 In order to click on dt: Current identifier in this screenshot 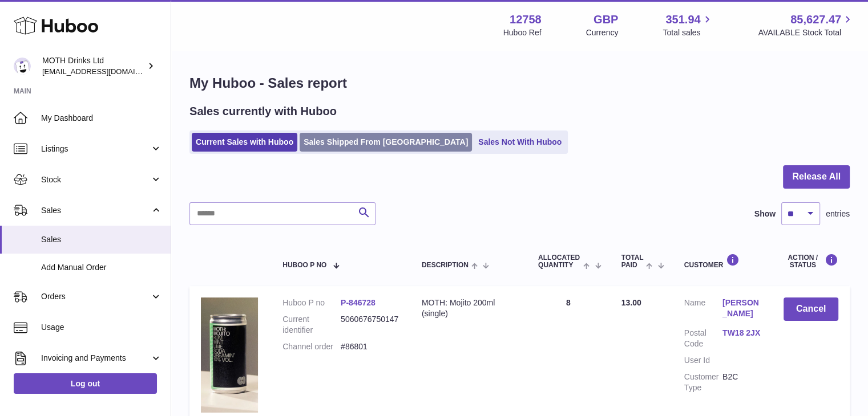, I will do `click(311, 325)`.